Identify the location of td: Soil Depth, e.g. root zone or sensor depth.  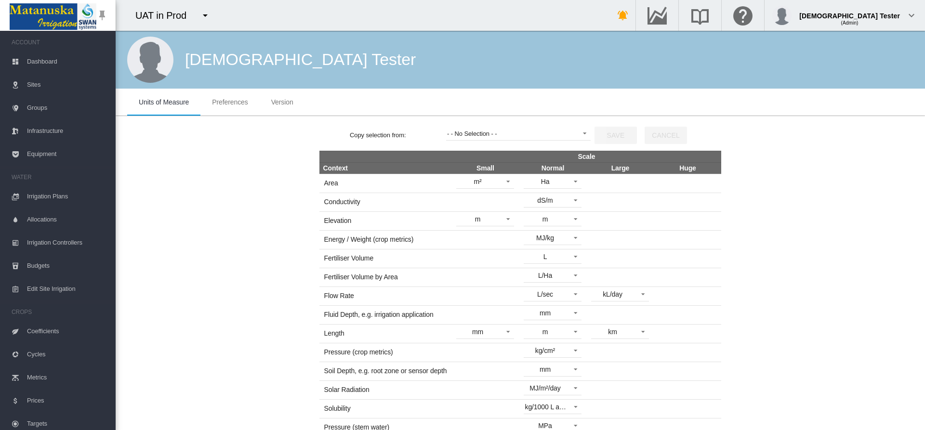
(386, 371).